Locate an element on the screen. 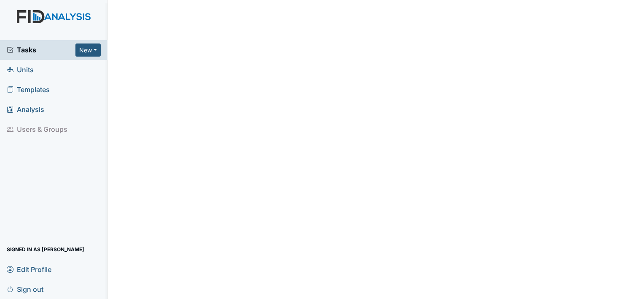 The image size is (644, 299). button: New is located at coordinates (88, 50).